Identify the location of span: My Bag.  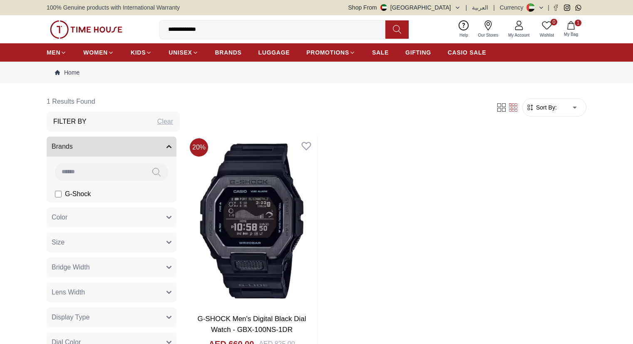
(571, 34).